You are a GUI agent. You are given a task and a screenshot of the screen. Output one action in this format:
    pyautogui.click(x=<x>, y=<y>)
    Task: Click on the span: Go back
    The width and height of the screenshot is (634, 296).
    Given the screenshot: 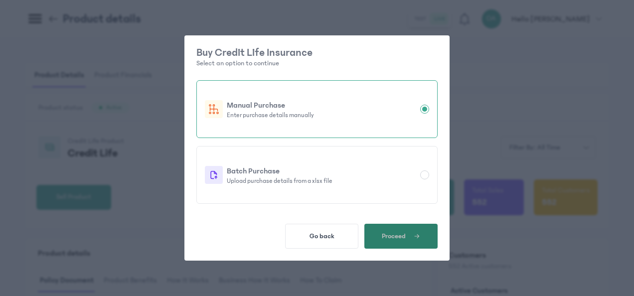 What is the action you would take?
    pyautogui.click(x=322, y=236)
    